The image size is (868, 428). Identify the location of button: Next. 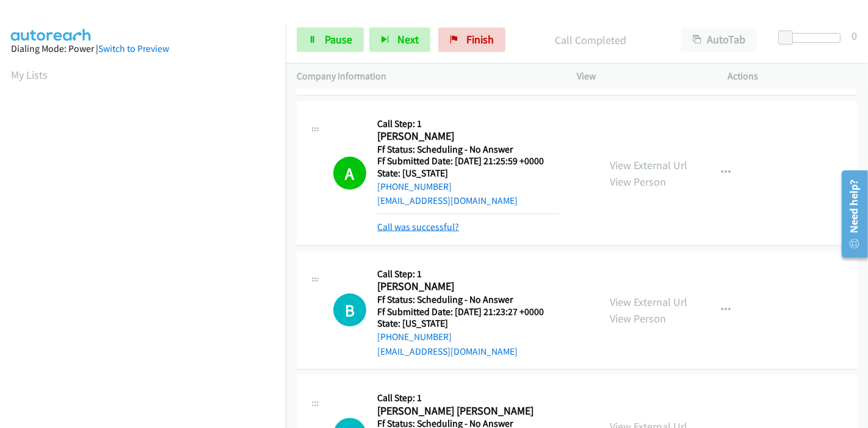
(400, 40).